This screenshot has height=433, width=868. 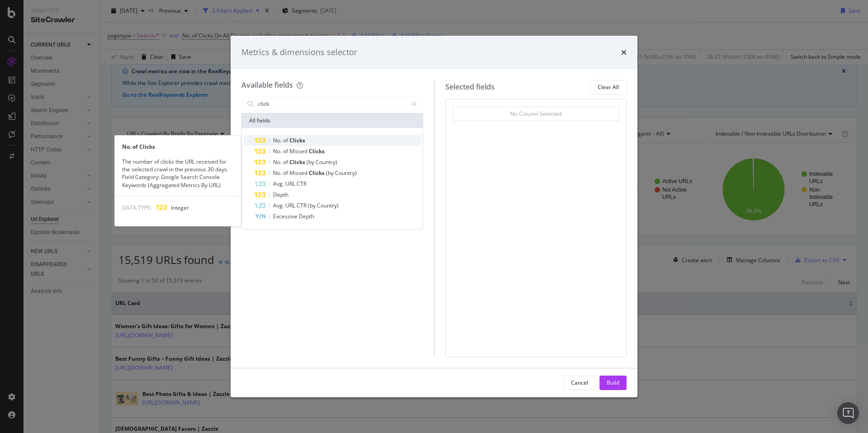 What do you see at coordinates (470, 86) in the screenshot?
I see `div: Selected fields` at bounding box center [470, 86].